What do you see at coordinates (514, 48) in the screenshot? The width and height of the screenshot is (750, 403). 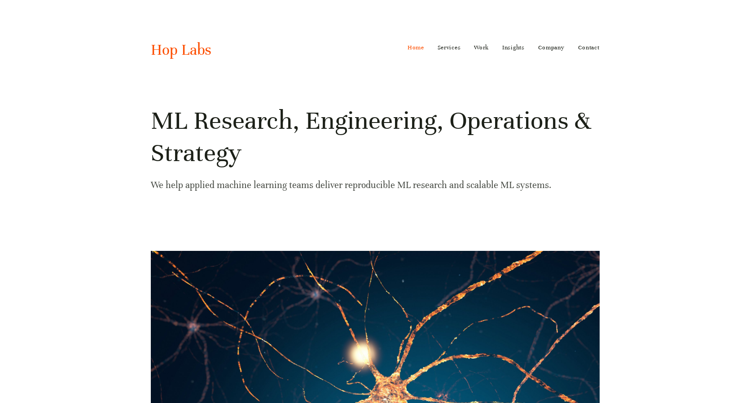 I see `a: Insights` at bounding box center [514, 48].